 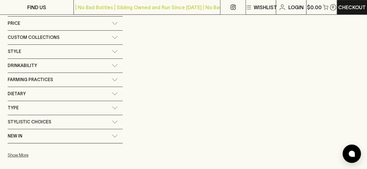 I want to click on div: Price, so click(x=65, y=23).